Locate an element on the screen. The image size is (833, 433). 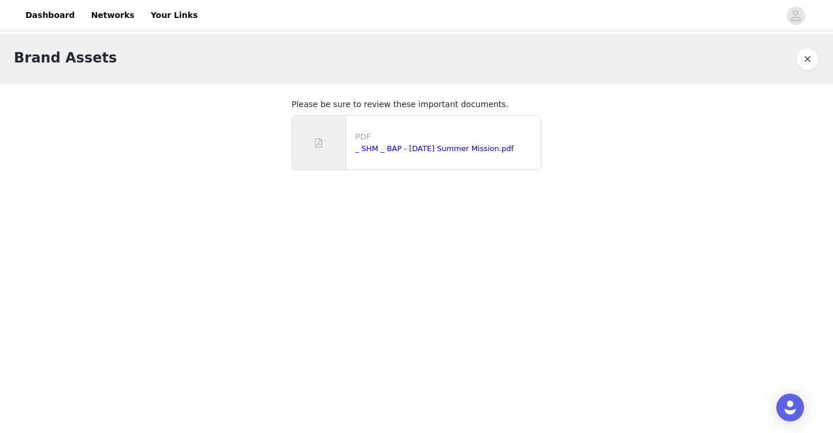
h1: Brand Assets is located at coordinates (65, 58).